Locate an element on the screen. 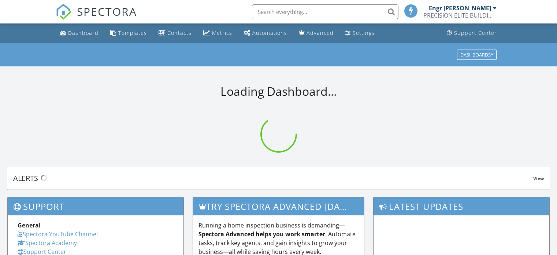  div: Contacts is located at coordinates (179, 33).